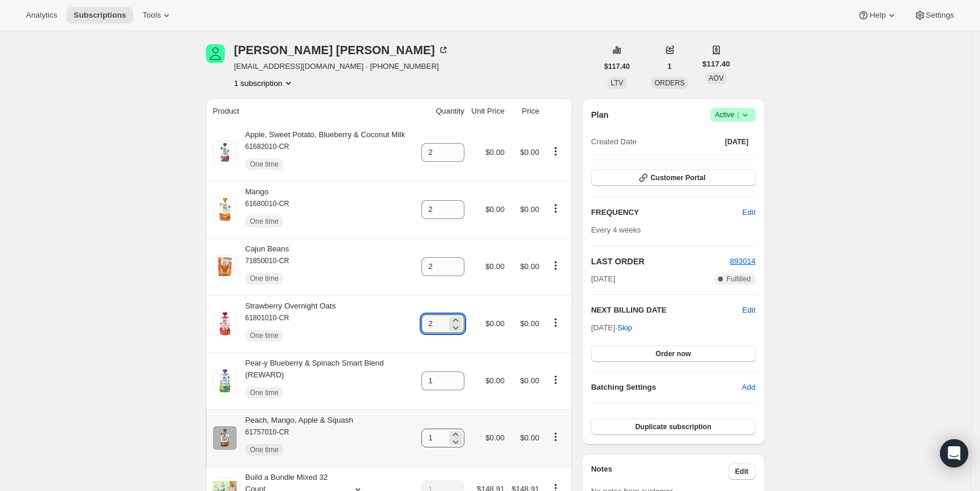  Describe the element at coordinates (678, 178) in the screenshot. I see `span: Customer Portal` at that location.